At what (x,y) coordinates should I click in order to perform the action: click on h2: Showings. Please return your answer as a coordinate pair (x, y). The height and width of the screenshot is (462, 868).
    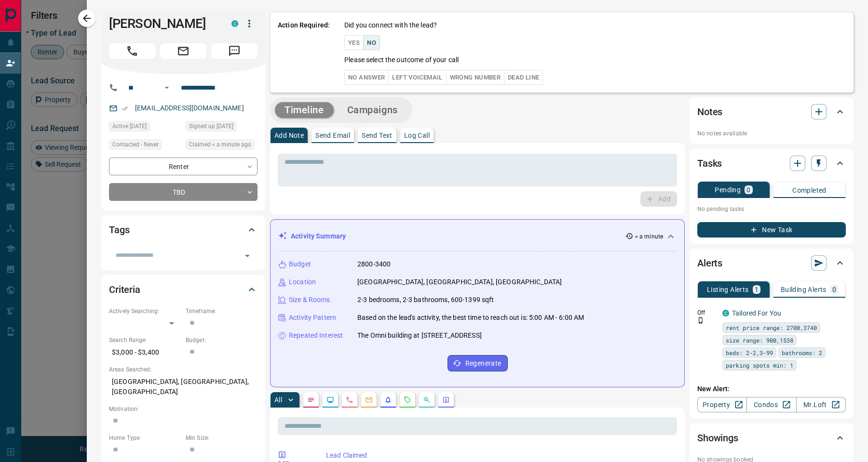
    Looking at the image, I should click on (718, 438).